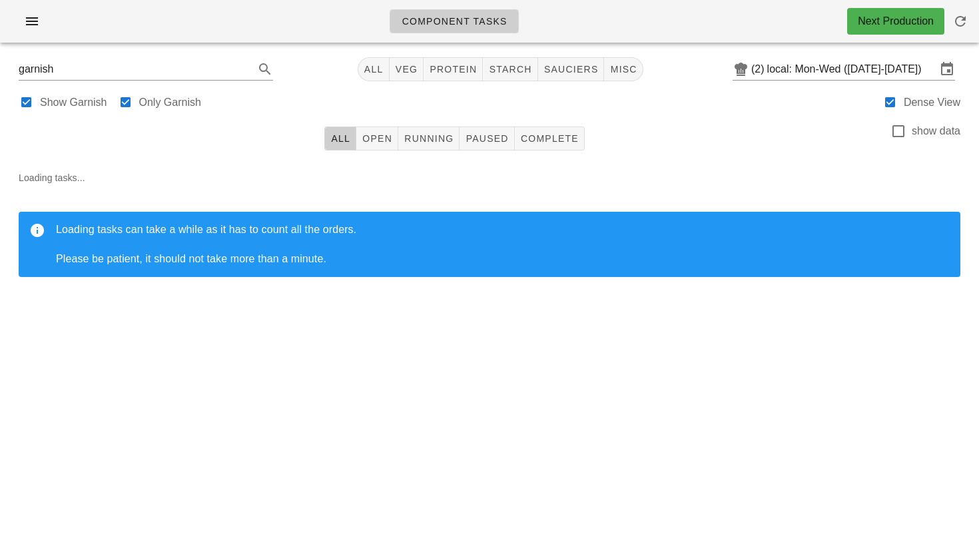 This screenshot has height=560, width=979. I want to click on button: sauciers, so click(571, 69).